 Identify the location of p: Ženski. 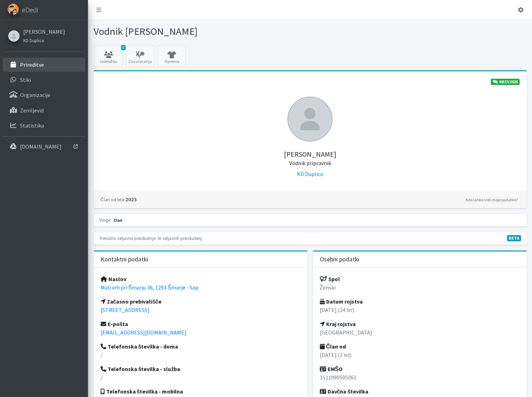
(420, 287).